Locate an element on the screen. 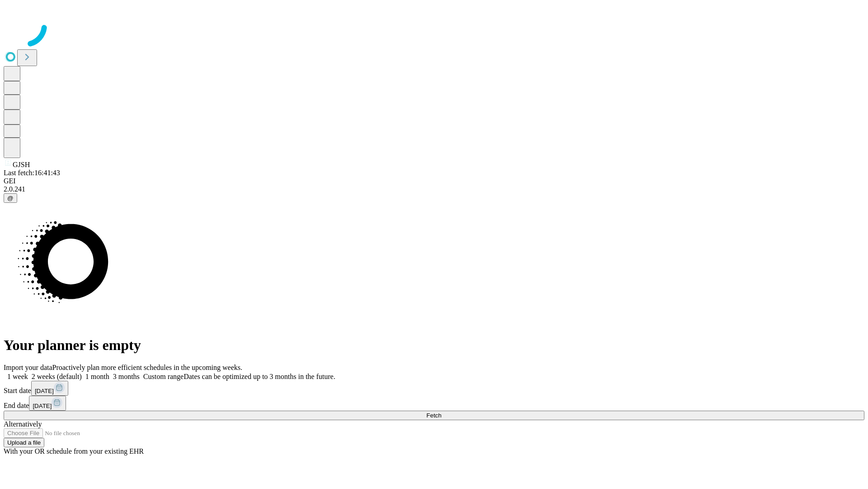 Image resolution: width=868 pixels, height=489 pixels. span: 1 week is located at coordinates (18, 376).